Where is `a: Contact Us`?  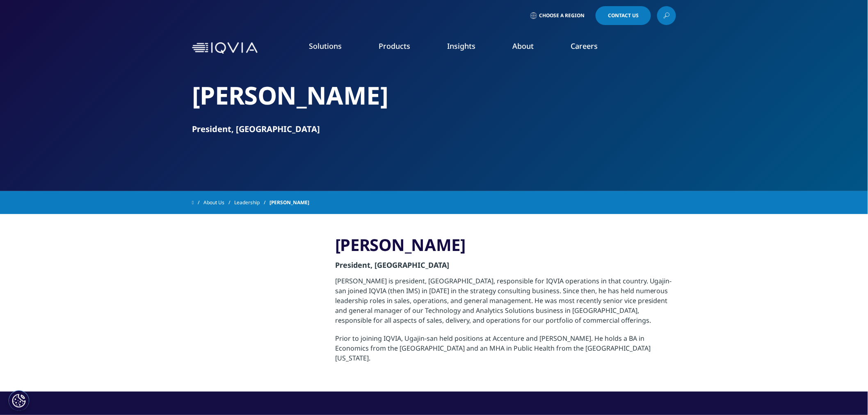
a: Contact Us is located at coordinates (623, 15).